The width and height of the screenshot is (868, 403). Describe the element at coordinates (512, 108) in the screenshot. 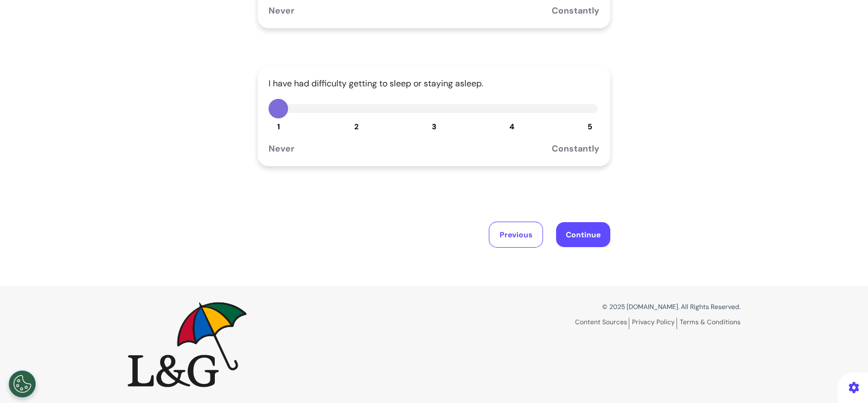

I see `button: 4` at that location.